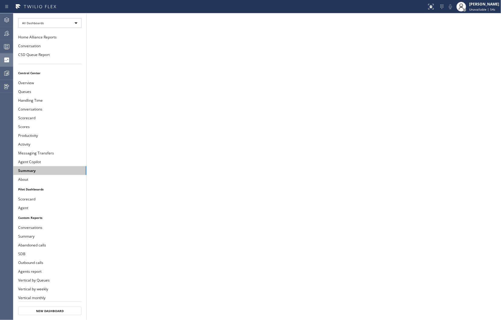  I want to click on div: All Dashboards, so click(50, 23).